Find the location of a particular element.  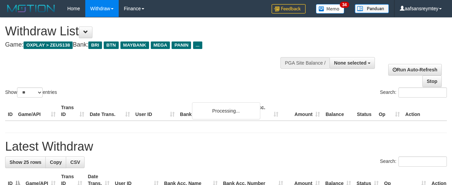

label: Show entries is located at coordinates (31, 93).